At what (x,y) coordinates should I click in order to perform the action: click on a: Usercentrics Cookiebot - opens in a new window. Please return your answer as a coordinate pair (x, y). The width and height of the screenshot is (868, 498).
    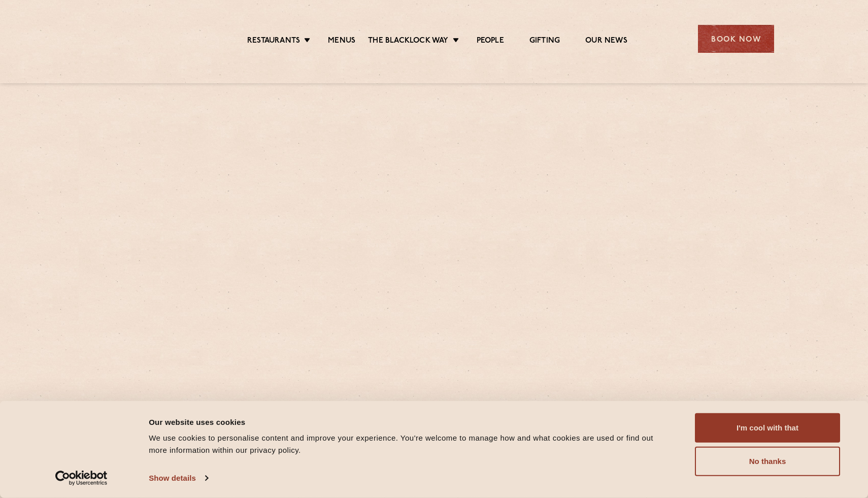
    Looking at the image, I should click on (81, 479).